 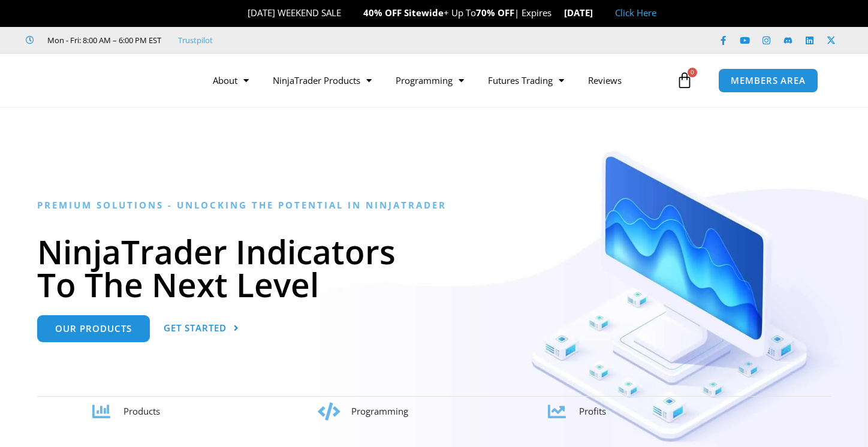 What do you see at coordinates (231, 80) in the screenshot?
I see `a: About` at bounding box center [231, 80].